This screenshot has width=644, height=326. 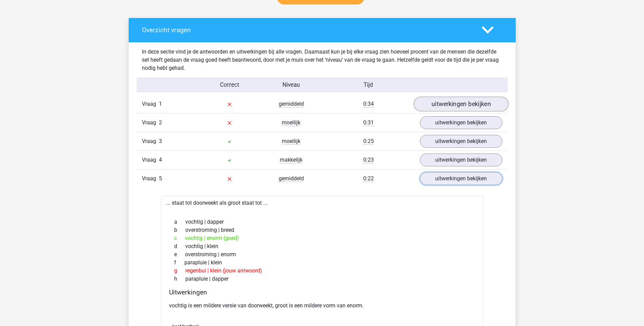 What do you see at coordinates (179, 230) in the screenshot?
I see `span: b` at bounding box center [179, 230].